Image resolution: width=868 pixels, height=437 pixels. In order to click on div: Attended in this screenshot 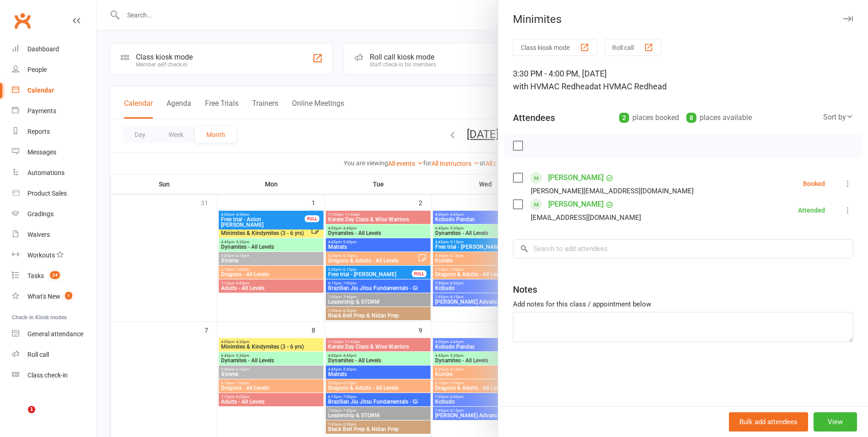, I will do `click(811, 210)`.